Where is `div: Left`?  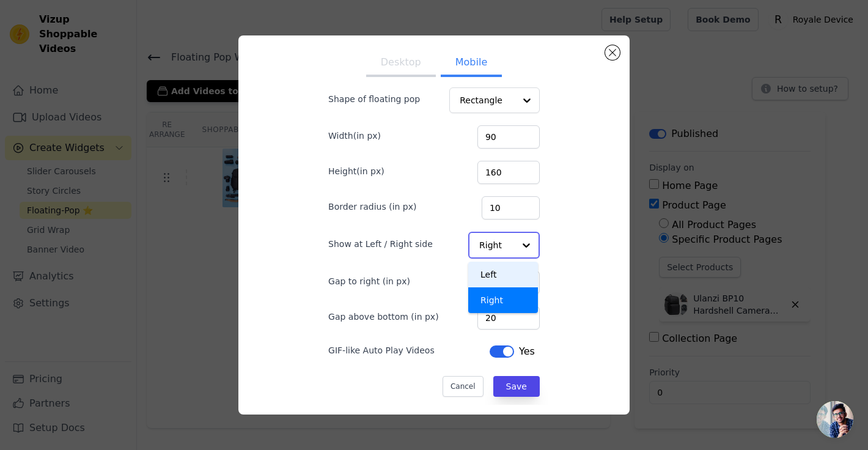 div: Left is located at coordinates (503, 275).